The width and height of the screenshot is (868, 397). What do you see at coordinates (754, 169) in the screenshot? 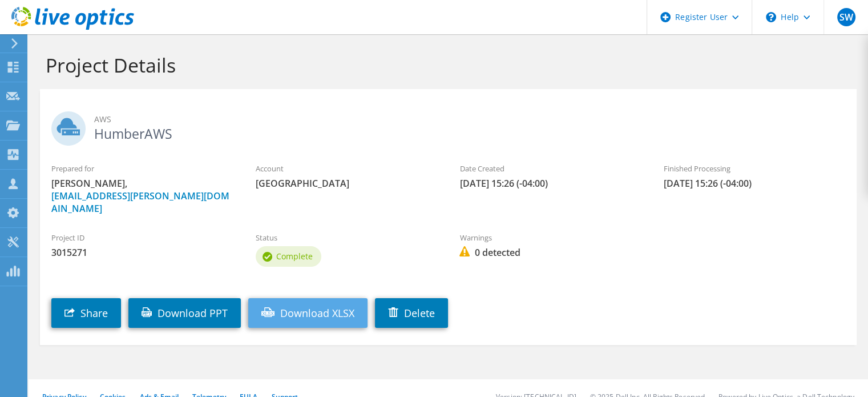
I see `label: Finished Processing` at bounding box center [754, 169].